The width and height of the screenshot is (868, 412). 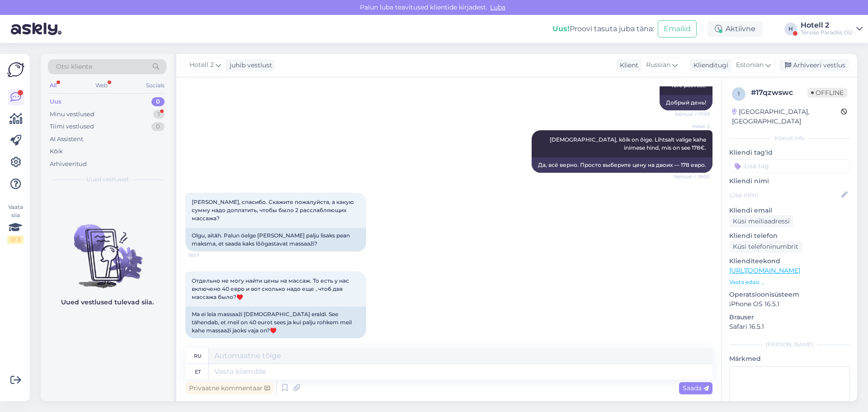 What do you see at coordinates (750, 65) in the screenshot?
I see `span: Estonian` at bounding box center [750, 65].